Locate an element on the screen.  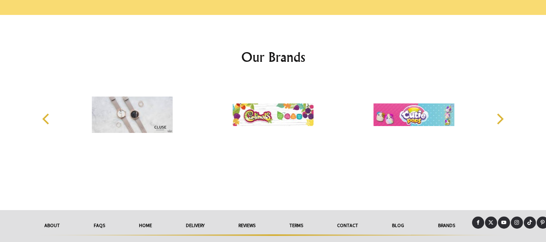
img: Cluse is located at coordinates (132, 115).